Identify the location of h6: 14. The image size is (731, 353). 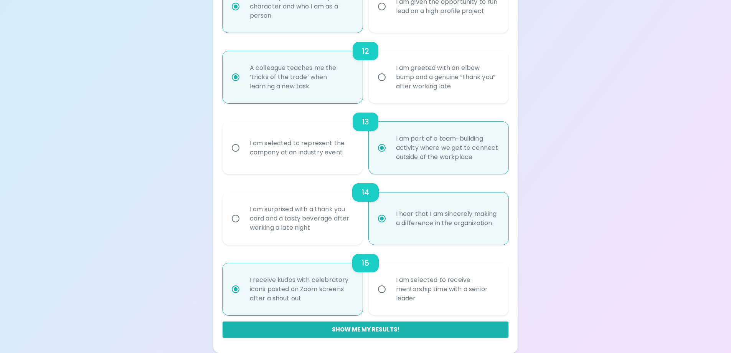
(365, 192).